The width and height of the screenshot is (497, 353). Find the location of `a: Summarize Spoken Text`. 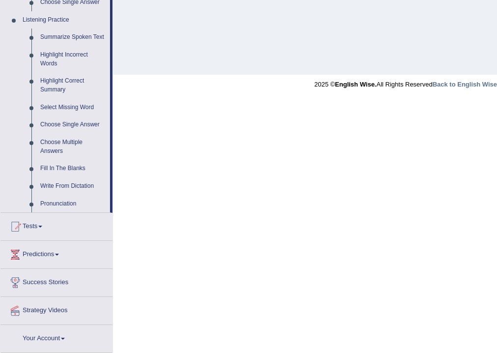

a: Summarize Spoken Text is located at coordinates (73, 37).